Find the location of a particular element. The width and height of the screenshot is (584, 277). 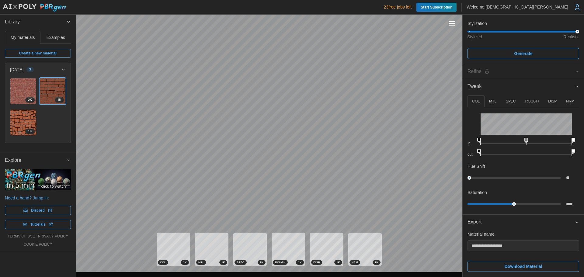

span: Tutorials is located at coordinates (38, 225).